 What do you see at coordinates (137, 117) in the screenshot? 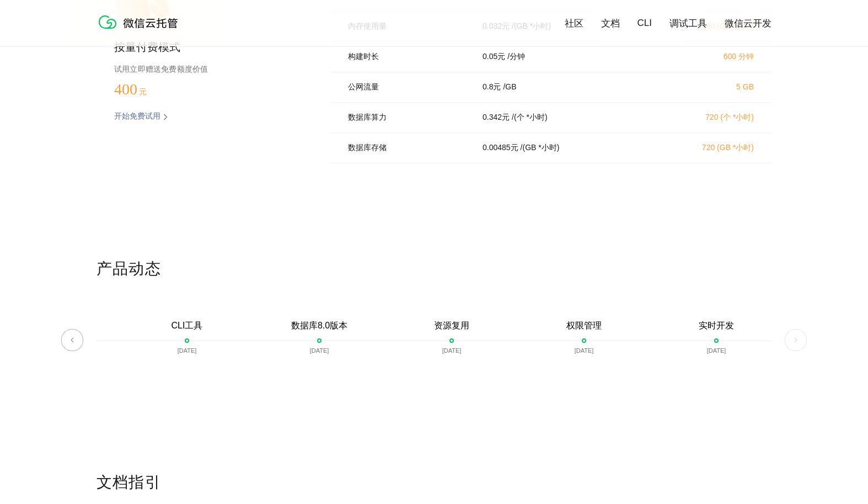
I see `p: 开始免费试用` at bounding box center [137, 117].